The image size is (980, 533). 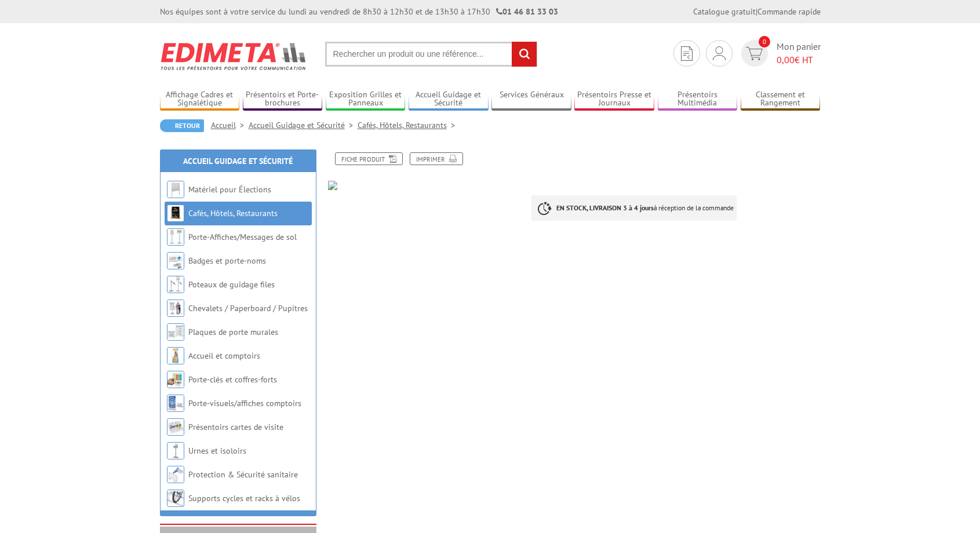 What do you see at coordinates (366, 99) in the screenshot?
I see `a: Exposition Grilles et Panneaux` at bounding box center [366, 99].